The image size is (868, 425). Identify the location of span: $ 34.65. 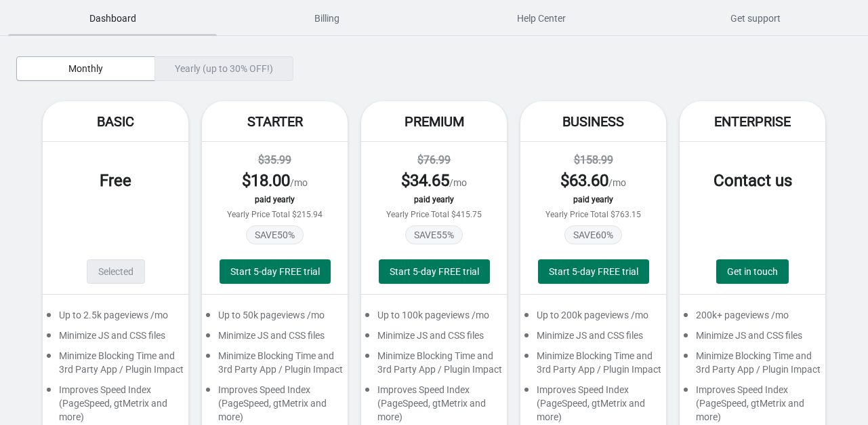
(425, 181).